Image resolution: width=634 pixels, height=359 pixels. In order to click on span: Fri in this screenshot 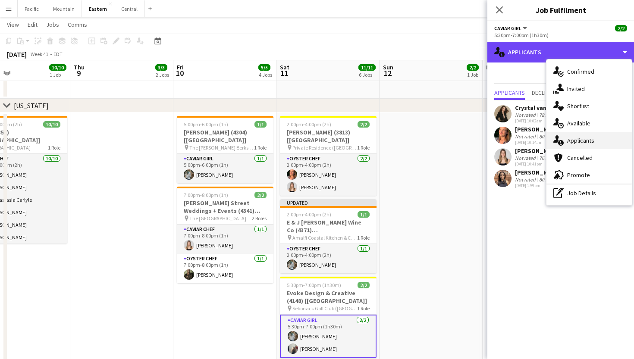, I will do `click(180, 67)`.